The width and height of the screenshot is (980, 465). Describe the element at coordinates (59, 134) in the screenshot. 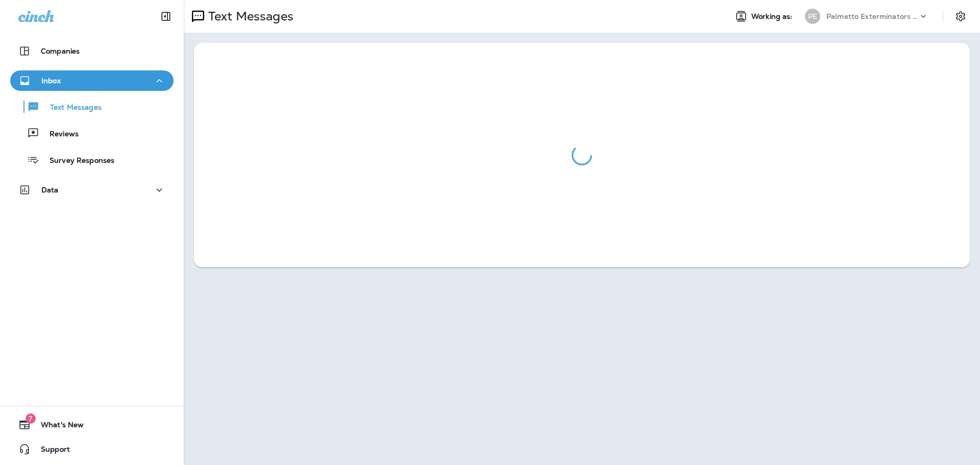

I see `p: Reviews` at that location.